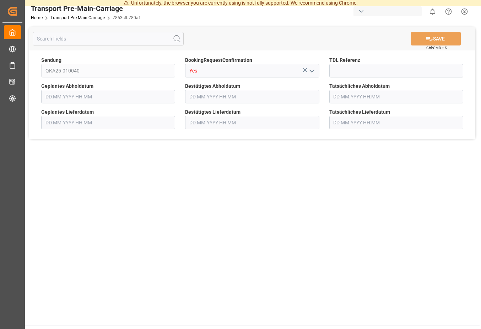  Describe the element at coordinates (219, 60) in the screenshot. I see `span: BookingRequestConfirmation` at that location.